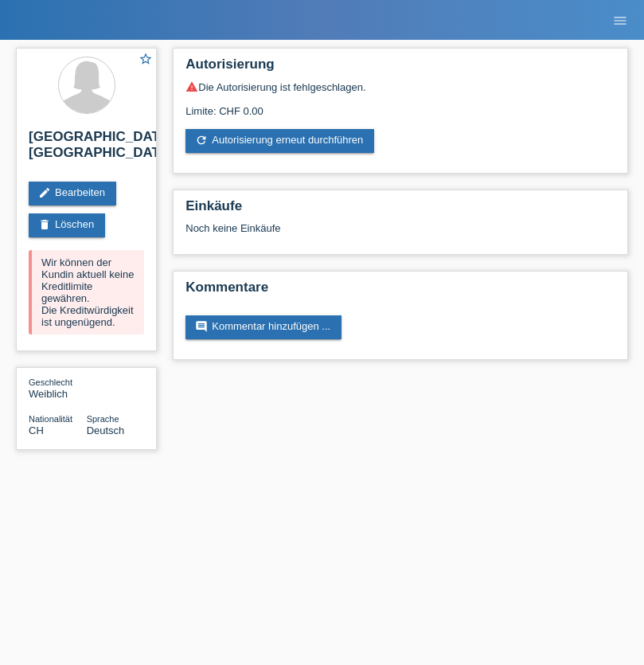 This screenshot has height=665, width=644. I want to click on i: menu, so click(620, 21).